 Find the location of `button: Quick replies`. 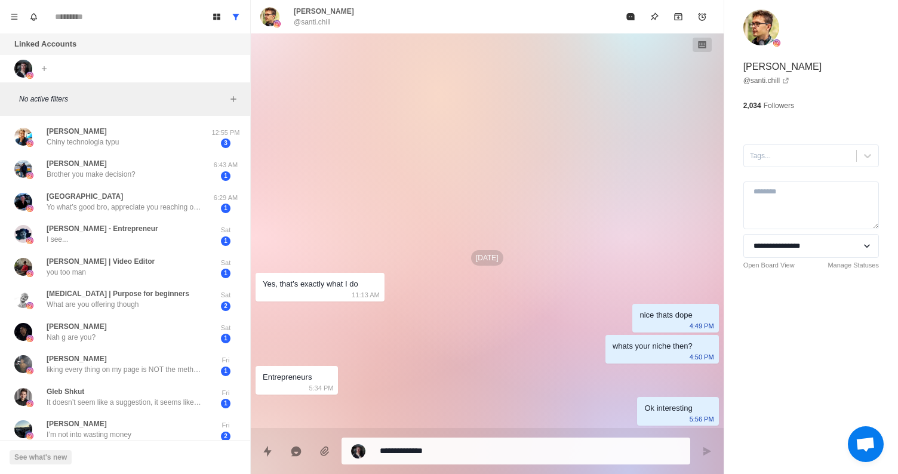

button: Quick replies is located at coordinates (267, 451).